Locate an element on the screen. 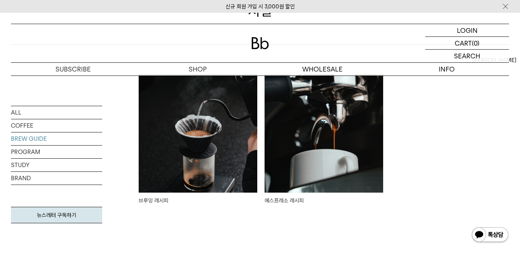 This screenshot has height=255, width=520. img: 카카오톡 채널 1:1 채팅 버튼 is located at coordinates (490, 235).